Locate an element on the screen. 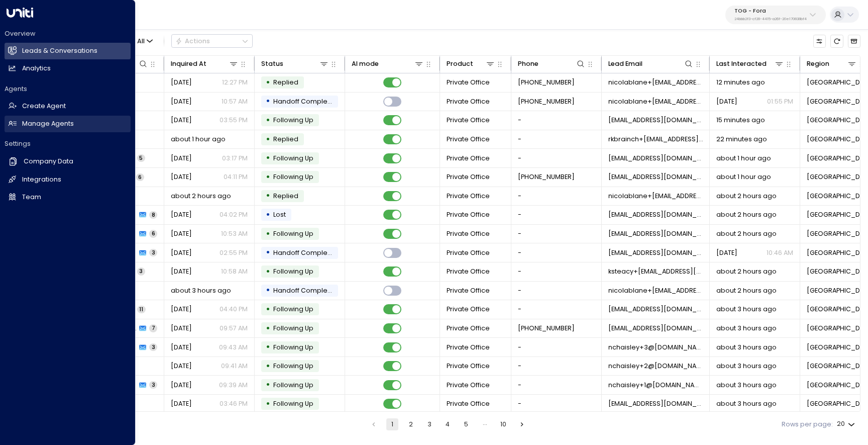 The width and height of the screenshot is (868, 445). span: +447654123321 is located at coordinates (546, 177).